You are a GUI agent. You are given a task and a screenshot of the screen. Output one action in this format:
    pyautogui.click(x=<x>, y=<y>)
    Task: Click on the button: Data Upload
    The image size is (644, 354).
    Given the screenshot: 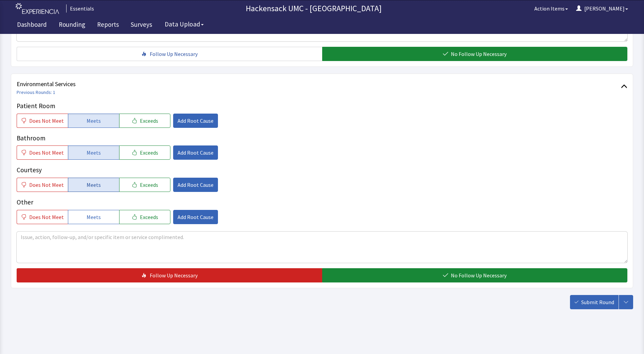 What is the action you would take?
    pyautogui.click(x=184, y=24)
    